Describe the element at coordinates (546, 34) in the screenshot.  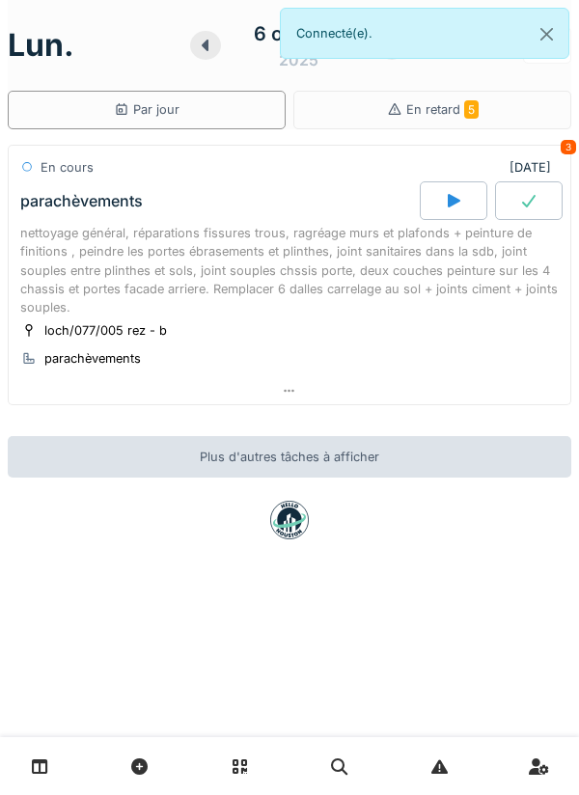
I see `button: Close` at that location.